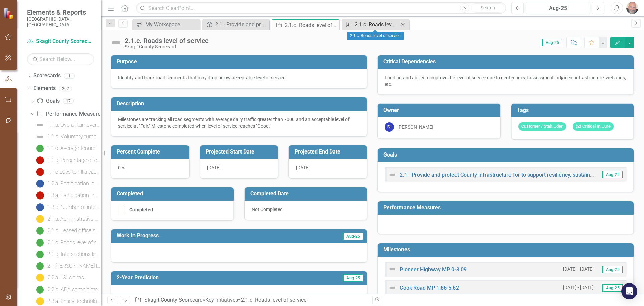 The height and width of the screenshot is (306, 644). I want to click on div: 1.1.e Days to fill a vacant position from time closed, so click(74, 172).